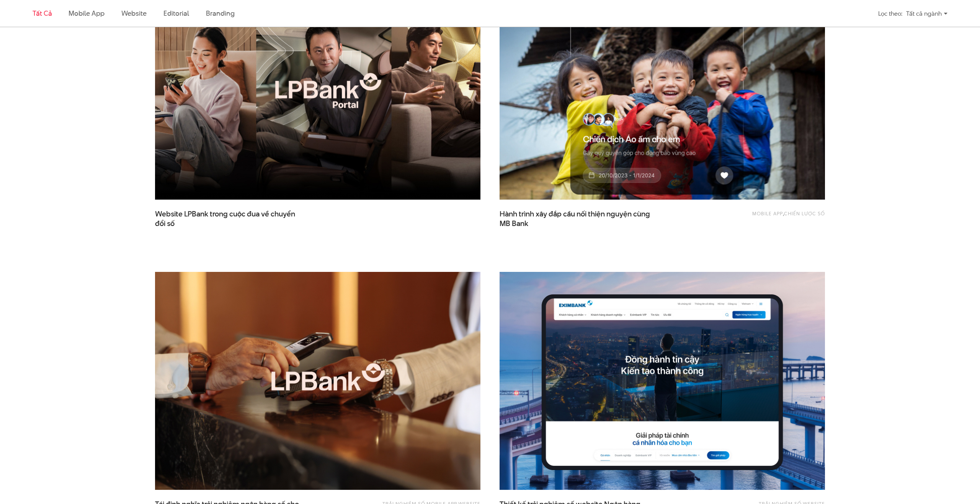 Image resolution: width=980 pixels, height=504 pixels. Describe the element at coordinates (176, 13) in the screenshot. I see `a: Editorial` at that location.